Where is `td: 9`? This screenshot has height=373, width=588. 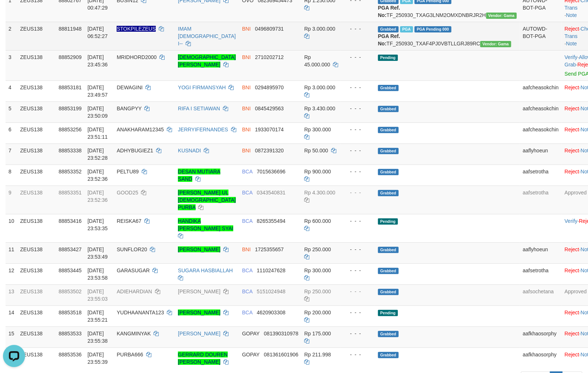
td: 9 is located at coordinates (11, 199).